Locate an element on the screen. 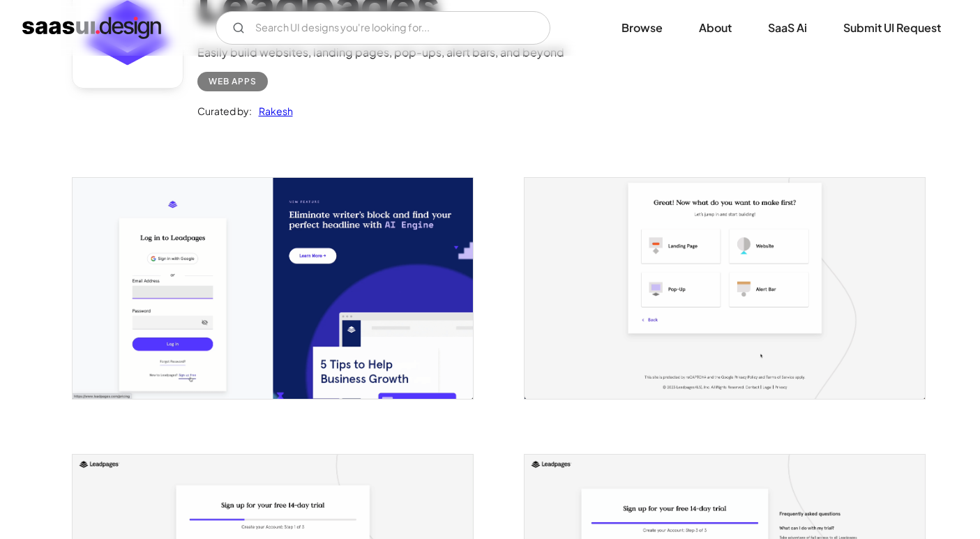 The width and height of the screenshot is (980, 539). a: About is located at coordinates (715, 28).